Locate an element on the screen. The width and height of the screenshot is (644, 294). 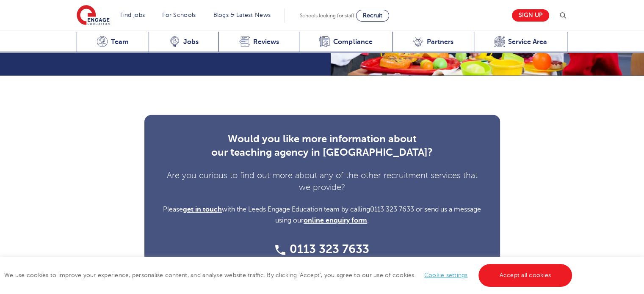
a: Sign up is located at coordinates (531, 15).